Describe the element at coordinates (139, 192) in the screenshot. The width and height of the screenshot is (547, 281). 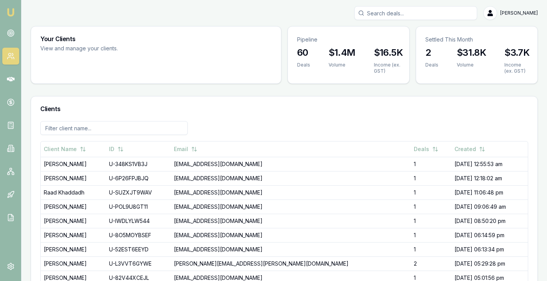
I see `td: U-SUZXJT9WAV` at that location.